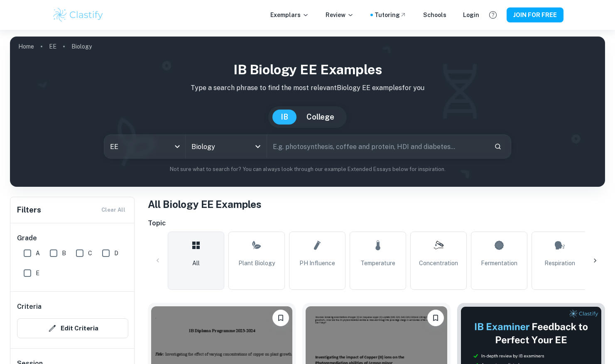  I want to click on button: JOIN FOR FREE, so click(535, 15).